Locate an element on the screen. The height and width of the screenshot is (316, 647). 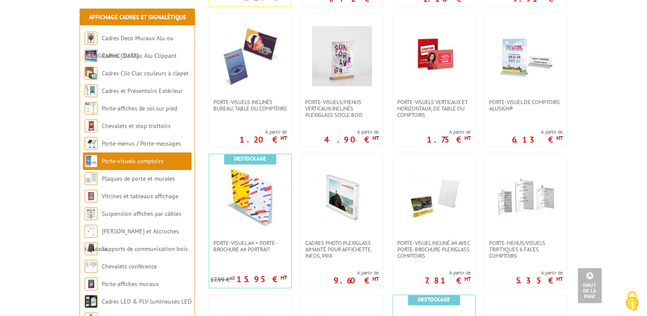
p: 1.20 € is located at coordinates (263, 139).